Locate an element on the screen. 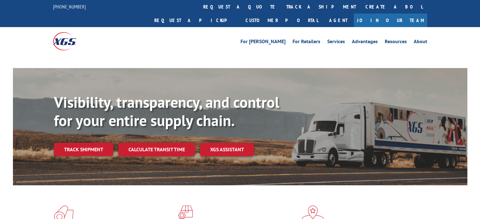 Image resolution: width=480 pixels, height=219 pixels. a: Advantages is located at coordinates (365, 43).